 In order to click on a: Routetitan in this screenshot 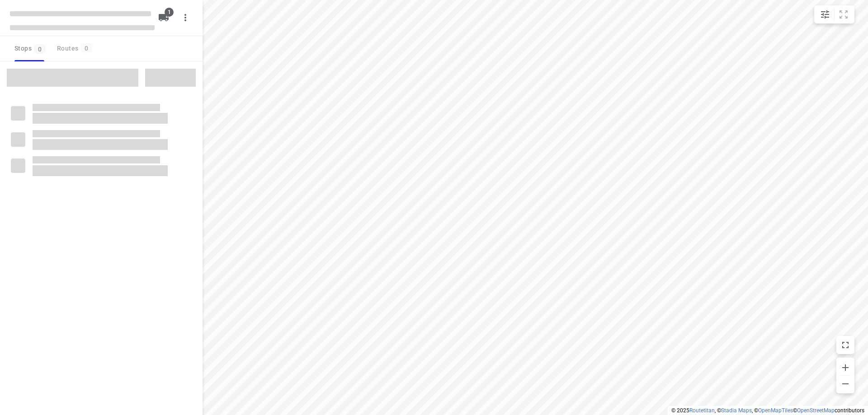, I will do `click(701, 410)`.